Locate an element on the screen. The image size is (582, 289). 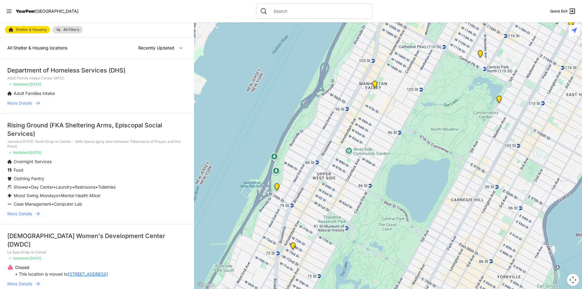
div: Rising Ground (FKA Sheltering Arms, Episcopal Social Services) is located at coordinates (97, 129).